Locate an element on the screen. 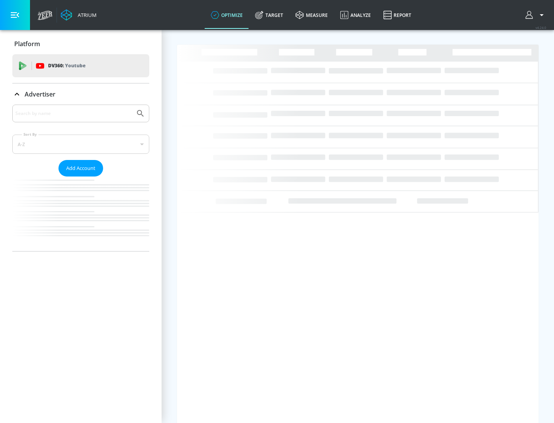 This screenshot has height=423, width=554. button: Add Account is located at coordinates (81, 168).